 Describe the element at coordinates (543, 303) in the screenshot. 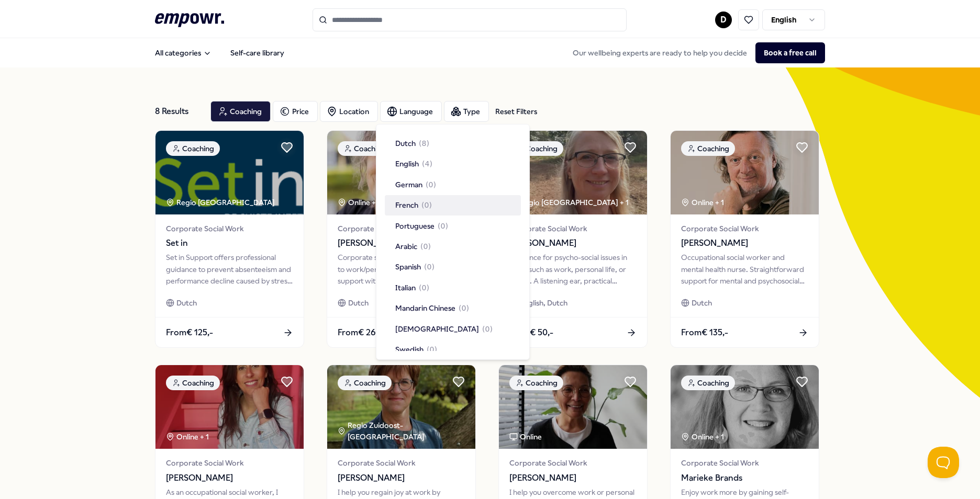

I see `span: English, Dutch` at that location.